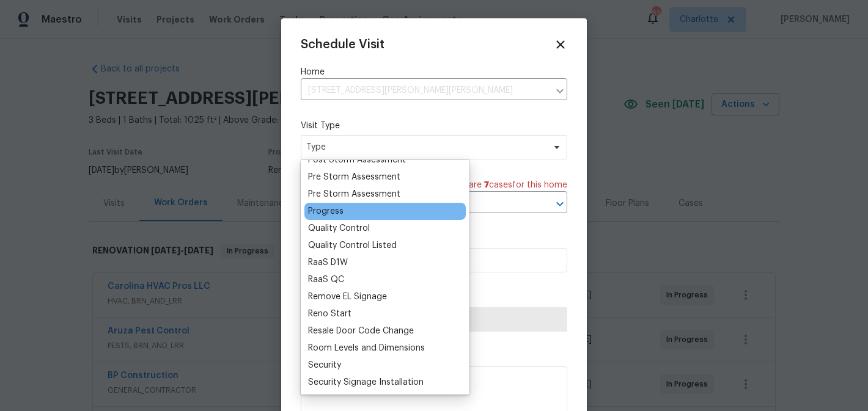 The image size is (868, 411). I want to click on span: Close, so click(561, 45).